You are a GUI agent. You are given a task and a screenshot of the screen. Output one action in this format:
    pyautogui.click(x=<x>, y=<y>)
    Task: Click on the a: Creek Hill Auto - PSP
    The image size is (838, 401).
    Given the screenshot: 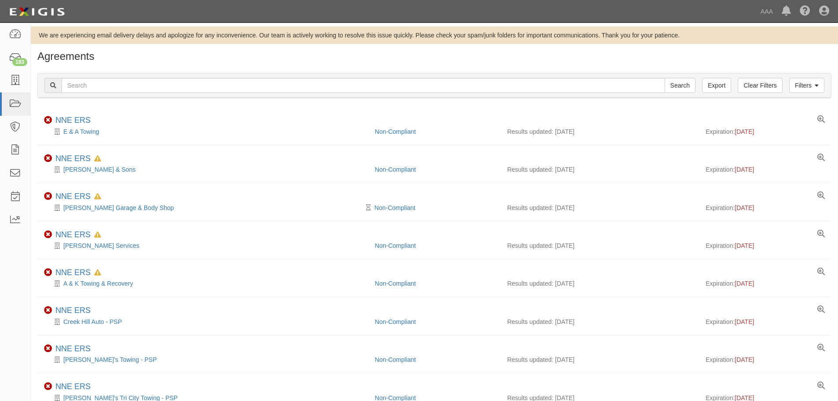 What is the action you would take?
    pyautogui.click(x=92, y=321)
    